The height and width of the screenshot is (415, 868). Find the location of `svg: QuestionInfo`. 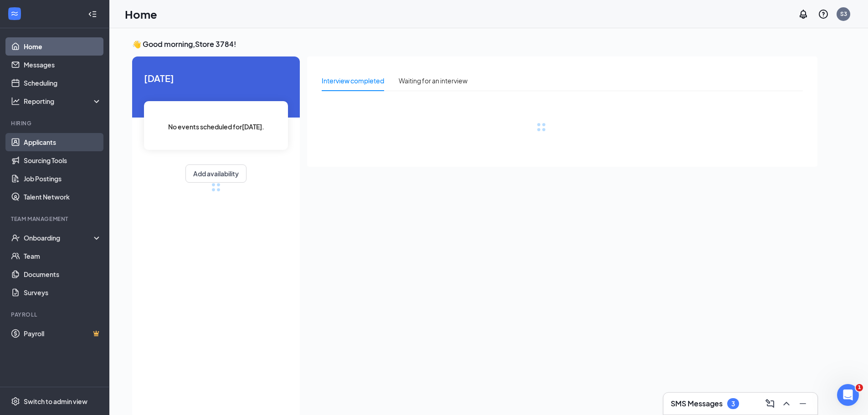

svg: QuestionInfo is located at coordinates (823, 14).